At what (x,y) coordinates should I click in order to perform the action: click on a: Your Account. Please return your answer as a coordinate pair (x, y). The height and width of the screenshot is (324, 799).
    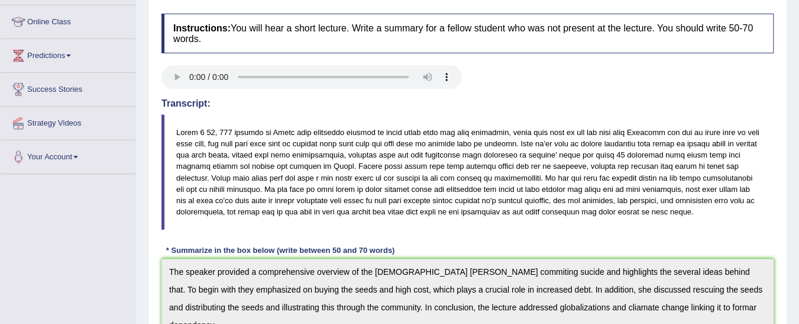
    Looking at the image, I should click on (68, 155).